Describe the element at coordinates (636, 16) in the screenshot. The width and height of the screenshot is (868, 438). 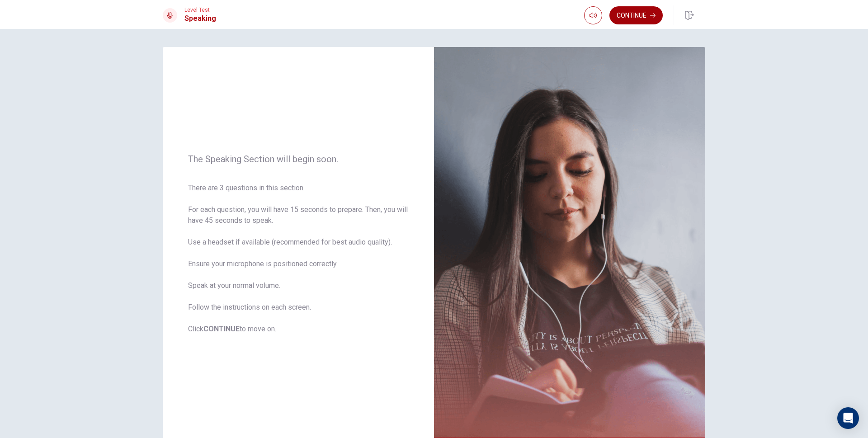
I see `button: Continue` at that location.